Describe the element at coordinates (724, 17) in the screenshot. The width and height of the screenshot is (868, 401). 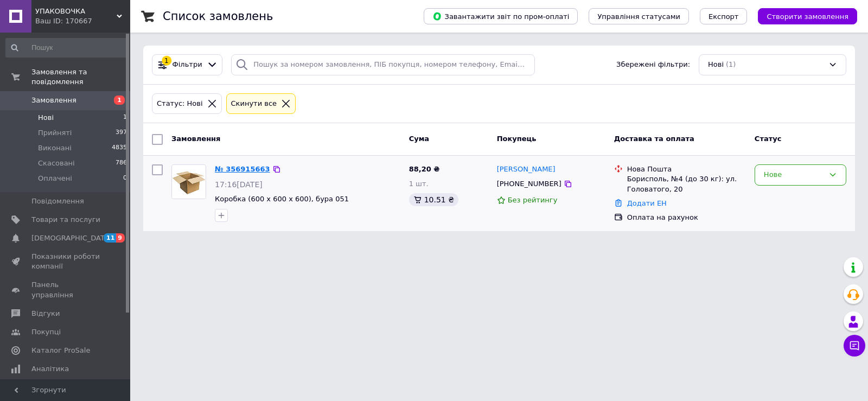
I see `button: Експорт` at that location.